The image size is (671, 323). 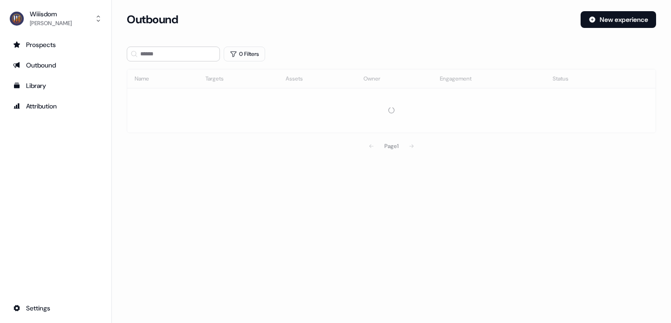 I want to click on h3: Outbound, so click(x=152, y=20).